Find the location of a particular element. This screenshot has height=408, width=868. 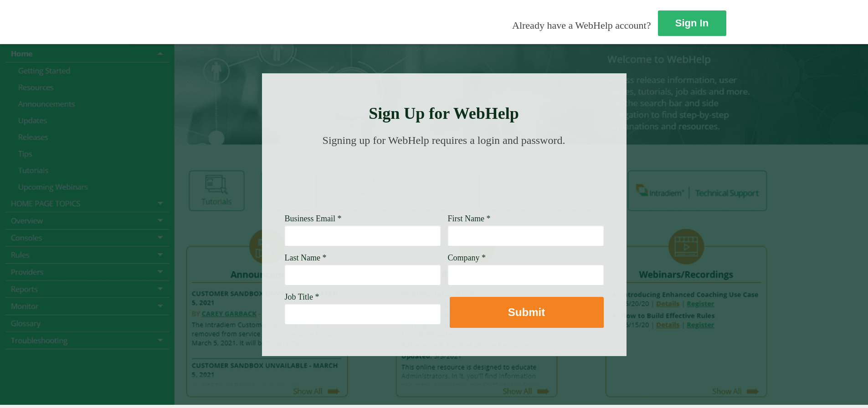

span: First Name * is located at coordinates (469, 219).